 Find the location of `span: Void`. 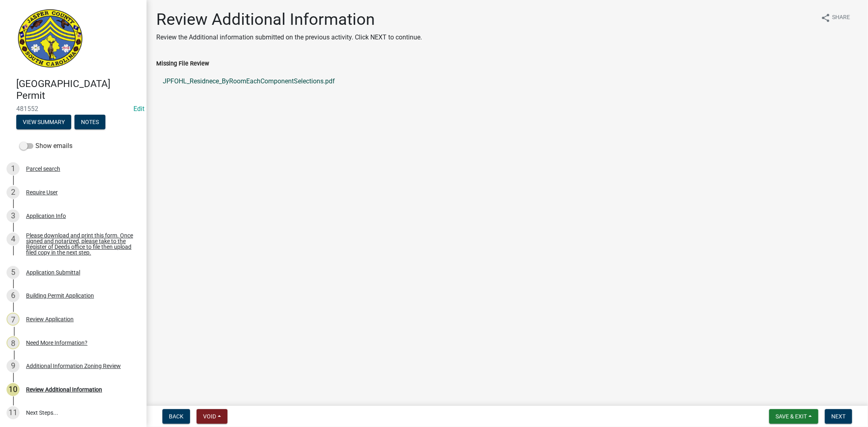

span: Void is located at coordinates (209, 417).